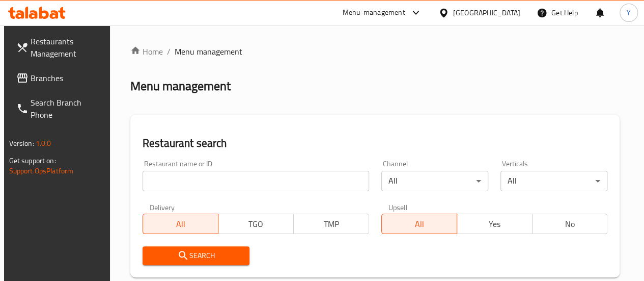 The height and width of the screenshot is (281, 644). What do you see at coordinates (256, 223) in the screenshot?
I see `button: TGO` at bounding box center [256, 223].